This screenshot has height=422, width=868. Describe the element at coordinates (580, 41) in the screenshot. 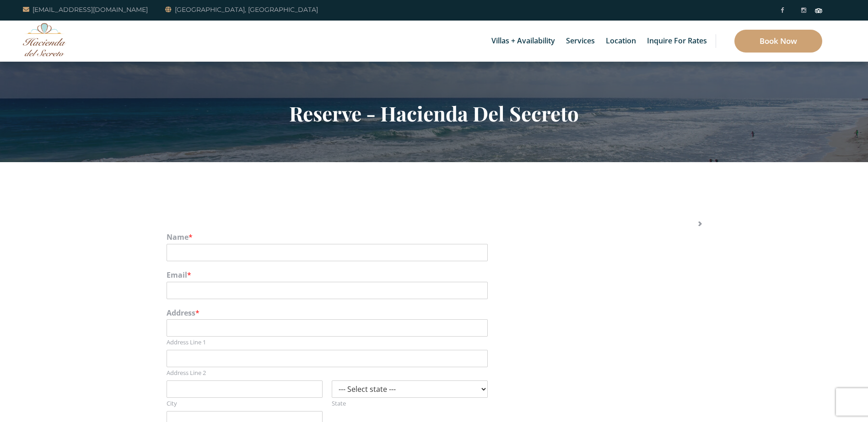

I see `a: Services` at that location.